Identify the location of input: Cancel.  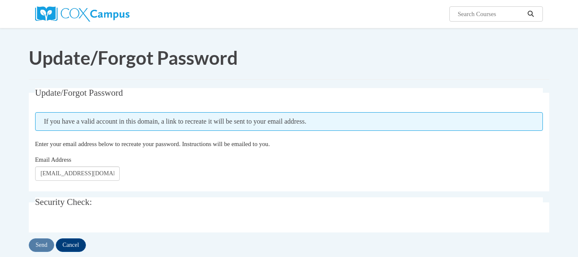
(71, 245).